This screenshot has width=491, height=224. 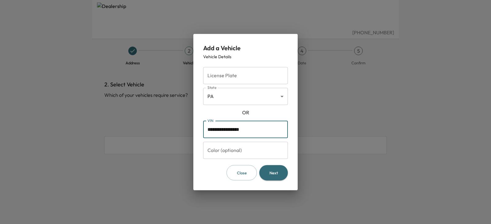 I want to click on div: PA, so click(x=245, y=96).